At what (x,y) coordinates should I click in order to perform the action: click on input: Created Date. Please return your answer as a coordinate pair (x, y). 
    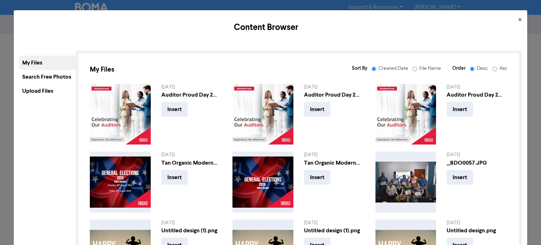
    Looking at the image, I should click on (374, 69).